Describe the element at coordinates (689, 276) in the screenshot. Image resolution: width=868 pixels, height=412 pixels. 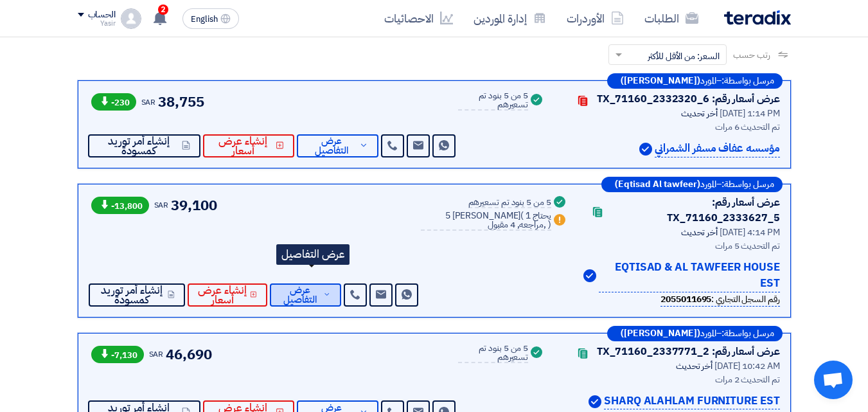
I see `p: EQTISAD & AL TAWFEER HOUSE EST` at that location.